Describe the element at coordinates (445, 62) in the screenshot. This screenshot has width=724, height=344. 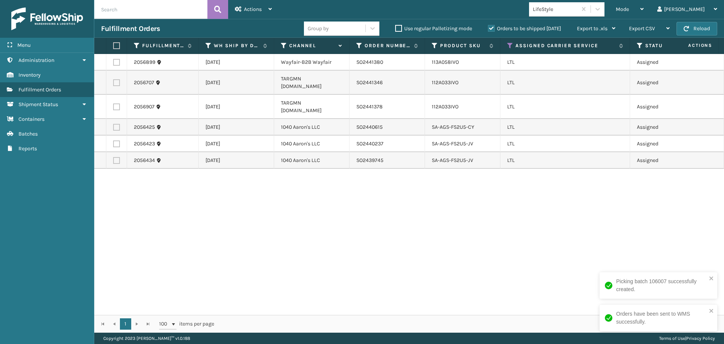
I see `a: 113A058IVO` at that location.